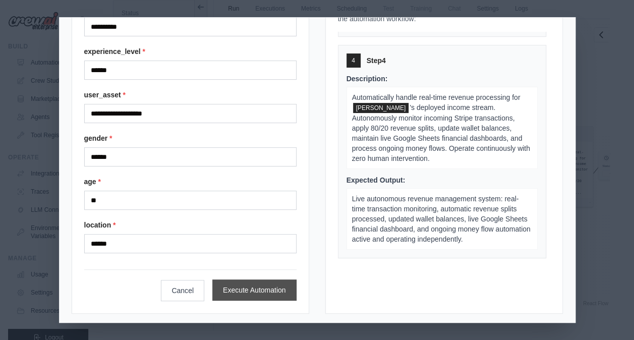  Describe the element at coordinates (441, 133) in the screenshot. I see `span: 's deployed income stream. Autonomously monitor incoming Stripe transactions, apply 80/20 revenue...` at that location.